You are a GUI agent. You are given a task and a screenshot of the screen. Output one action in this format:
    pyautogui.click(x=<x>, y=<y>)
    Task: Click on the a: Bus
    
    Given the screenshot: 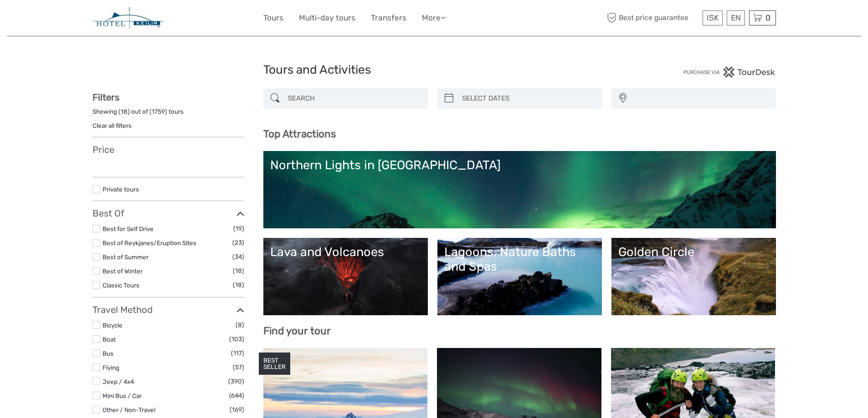 What is the action you would take?
    pyautogui.click(x=108, y=354)
    